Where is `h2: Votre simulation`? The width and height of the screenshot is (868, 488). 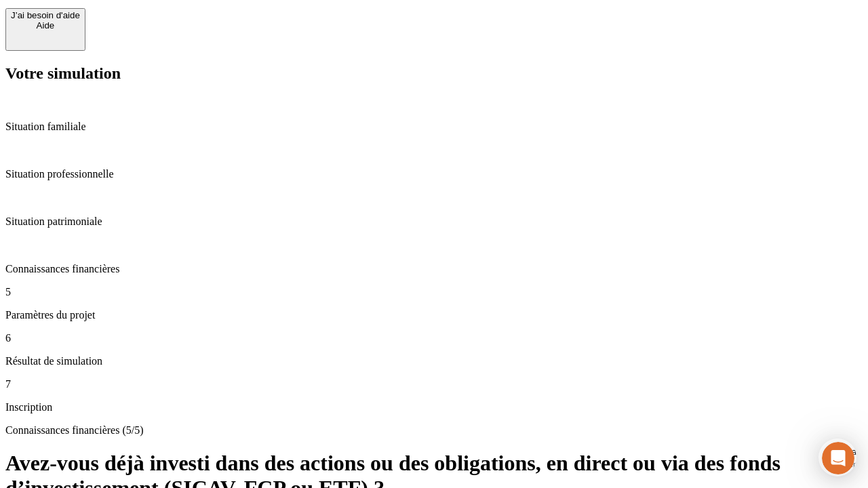 h2: Votre simulation is located at coordinates (434, 73).